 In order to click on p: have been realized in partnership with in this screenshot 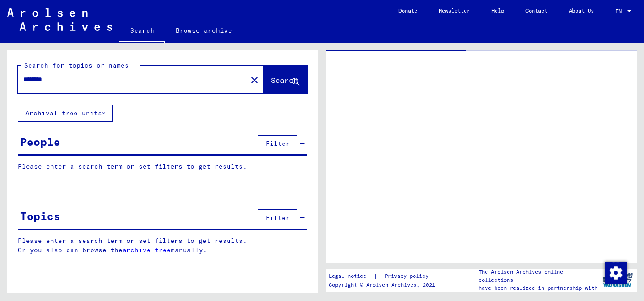, I will do `click(538, 288)`.